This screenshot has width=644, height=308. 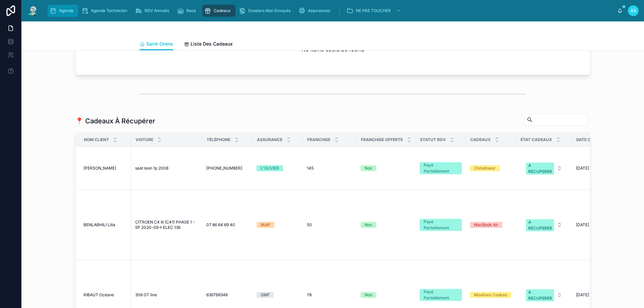 I want to click on a: MacBook Air, so click(x=491, y=225).